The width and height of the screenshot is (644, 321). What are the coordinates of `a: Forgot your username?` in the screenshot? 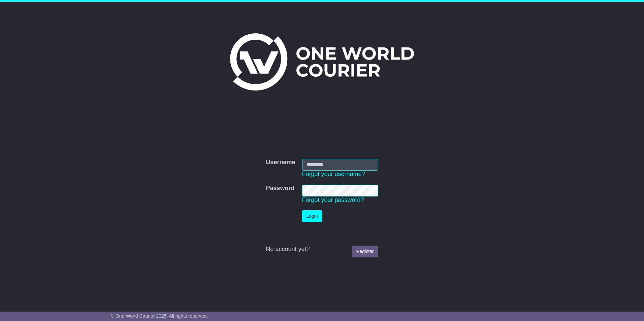 It's located at (333, 174).